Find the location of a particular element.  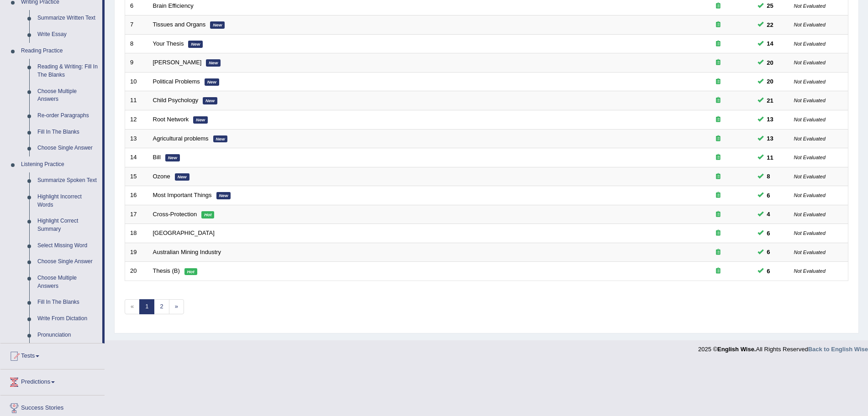

a: 1 is located at coordinates (147, 306).